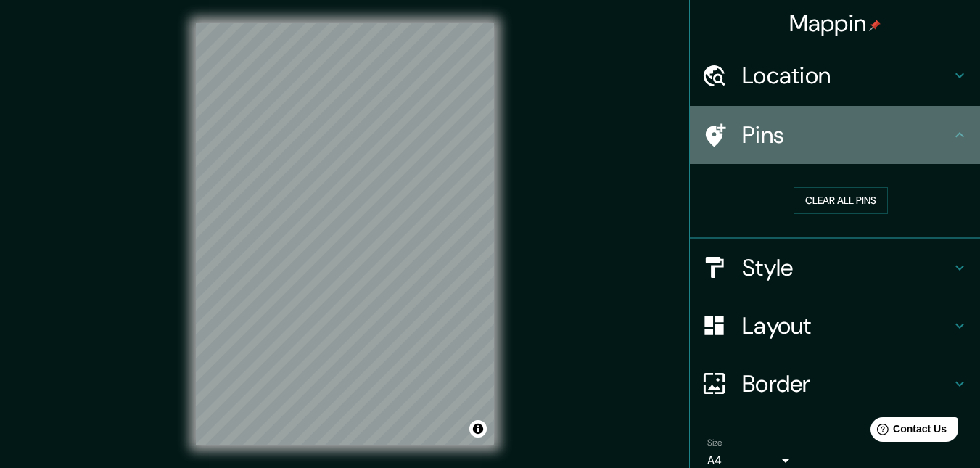 Image resolution: width=980 pixels, height=468 pixels. Describe the element at coordinates (847, 75) in the screenshot. I see `h4: Location` at that location.